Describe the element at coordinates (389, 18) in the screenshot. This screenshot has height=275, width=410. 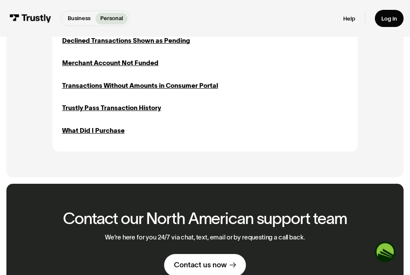
I see `div: Log in` at that location.